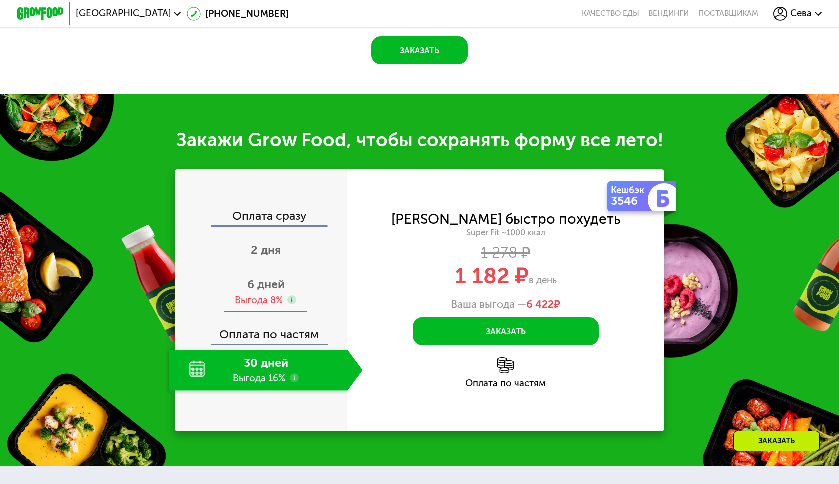 The height and width of the screenshot is (484, 839). What do you see at coordinates (492, 276) in the screenshot?
I see `span: 1 182 ₽` at bounding box center [492, 276].